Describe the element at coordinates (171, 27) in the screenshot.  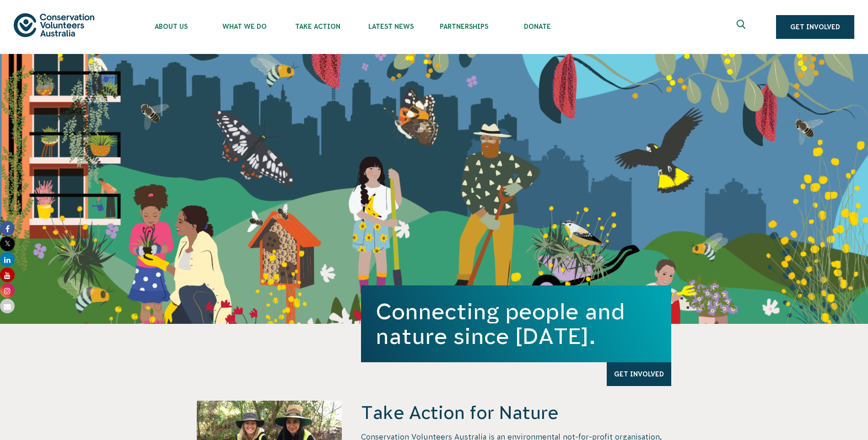
I see `span: About Us` at that location.